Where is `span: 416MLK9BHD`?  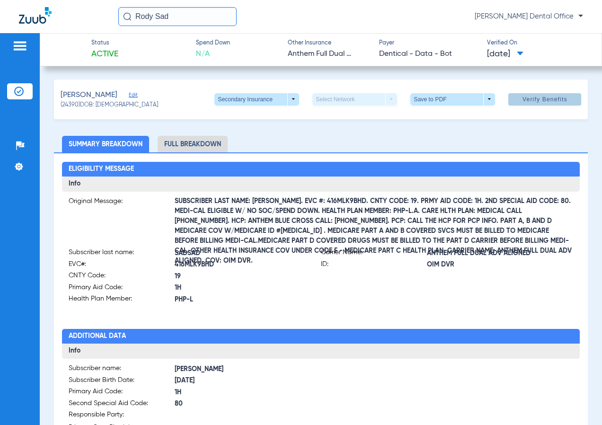 span: 416MLK9BHD is located at coordinates (248, 265).